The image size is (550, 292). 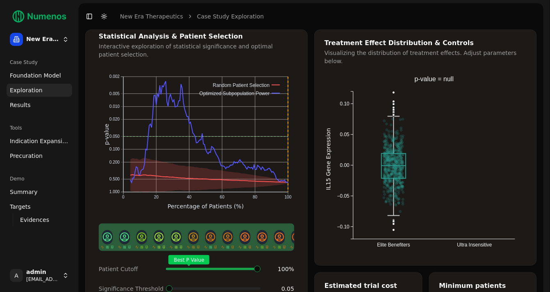 What do you see at coordinates (426, 43) in the screenshot?
I see `div: Treatment Effect Distribution & Controls` at bounding box center [426, 43].